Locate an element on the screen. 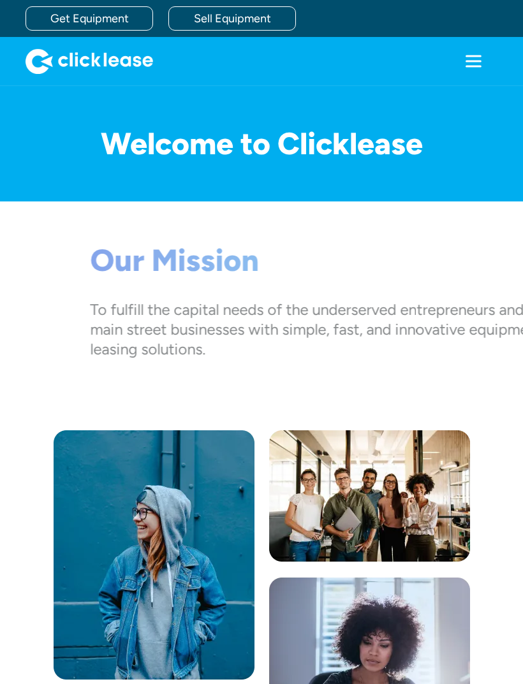 The image size is (523, 684). a: Sell Equipment is located at coordinates (232, 18).